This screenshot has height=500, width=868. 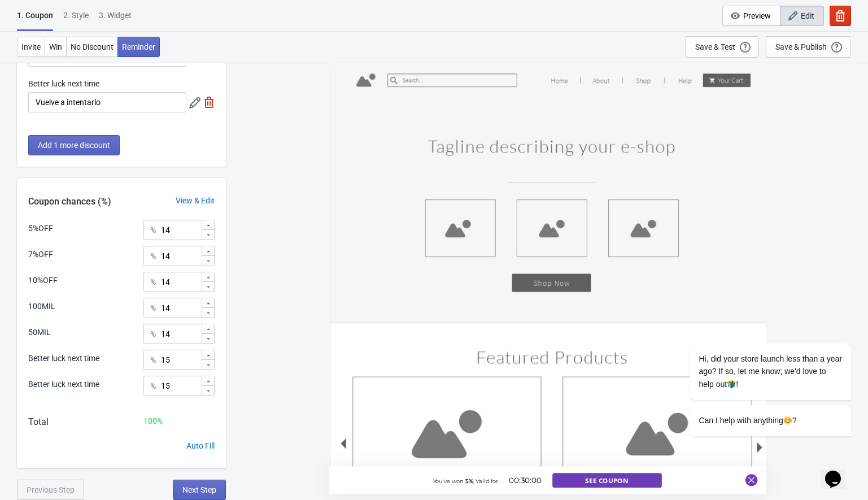 What do you see at coordinates (74, 146) in the screenshot?
I see `button: Add 1 more discount` at bounding box center [74, 146].